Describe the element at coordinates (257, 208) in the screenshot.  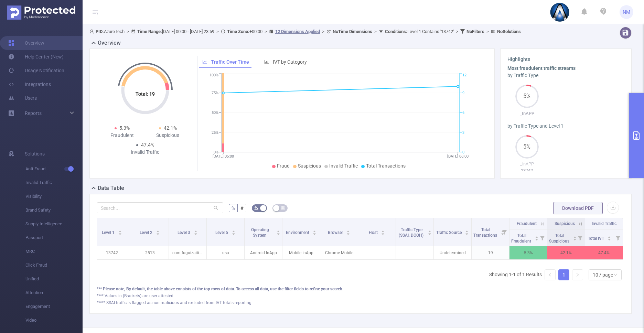
I see `i: icon: bg-colors` at that location.